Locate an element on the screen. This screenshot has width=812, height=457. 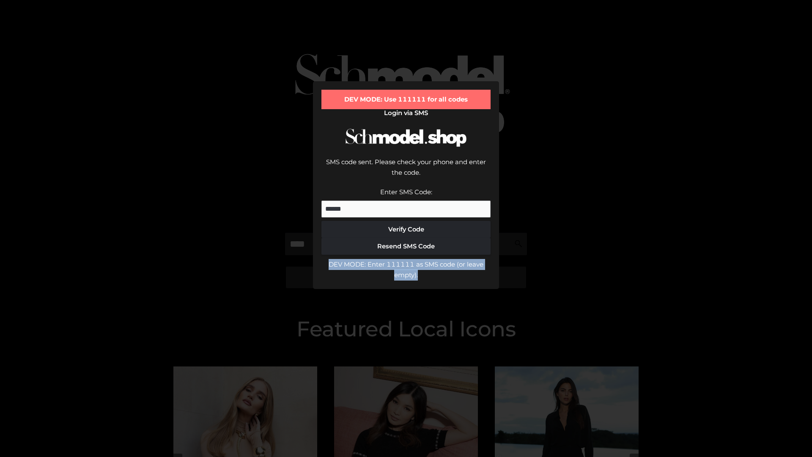
div: DEV MODE: Enter 111111 as SMS code (or leave empty). is located at coordinates (406, 269).